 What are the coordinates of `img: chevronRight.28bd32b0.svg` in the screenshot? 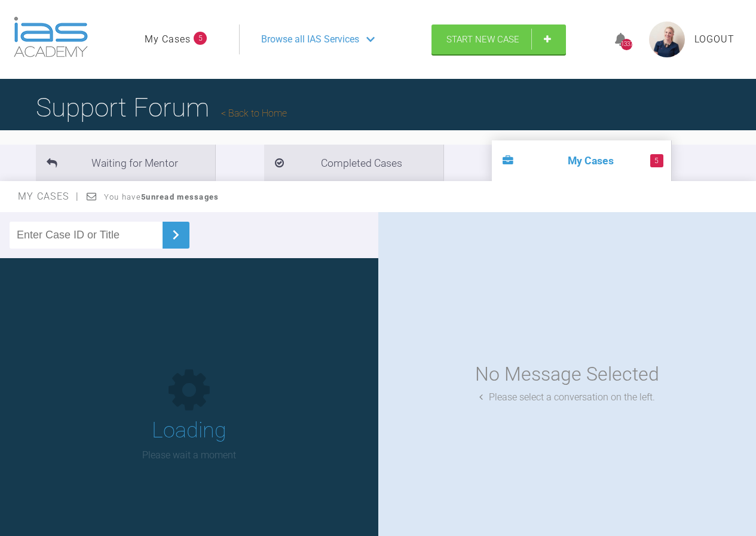 It's located at (176, 235).